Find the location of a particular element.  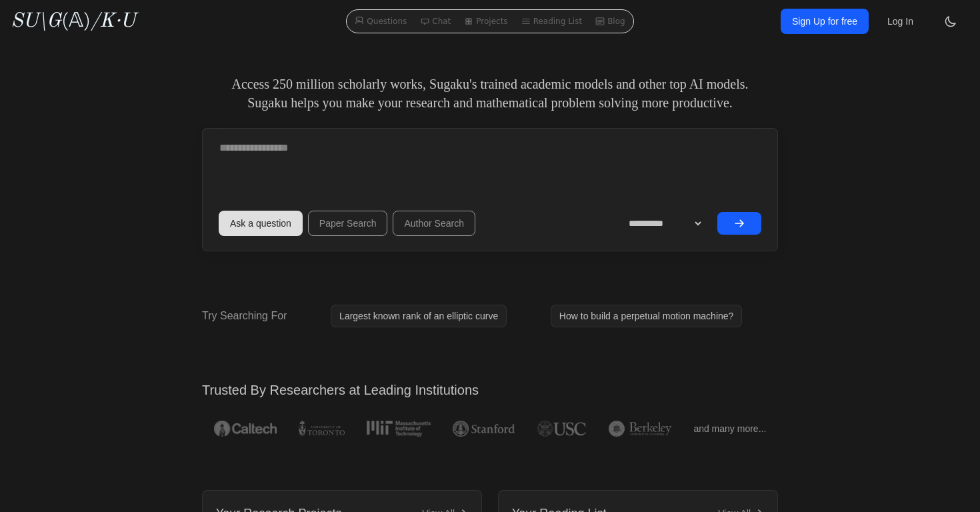

a: Reading List is located at coordinates (552, 21).